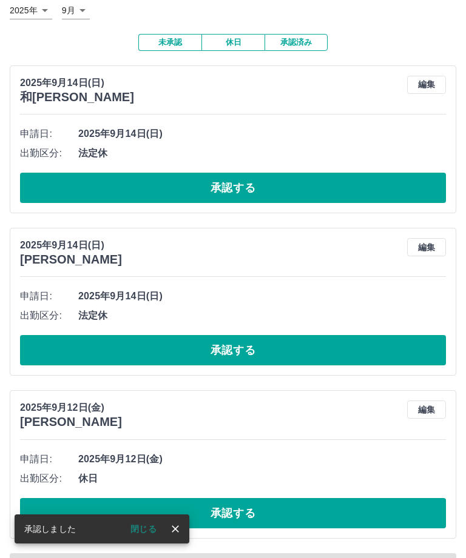 Image resolution: width=466 pixels, height=558 pixels. Describe the element at coordinates (71, 408) in the screenshot. I see `p: 2025年9月12日(金)` at that location.